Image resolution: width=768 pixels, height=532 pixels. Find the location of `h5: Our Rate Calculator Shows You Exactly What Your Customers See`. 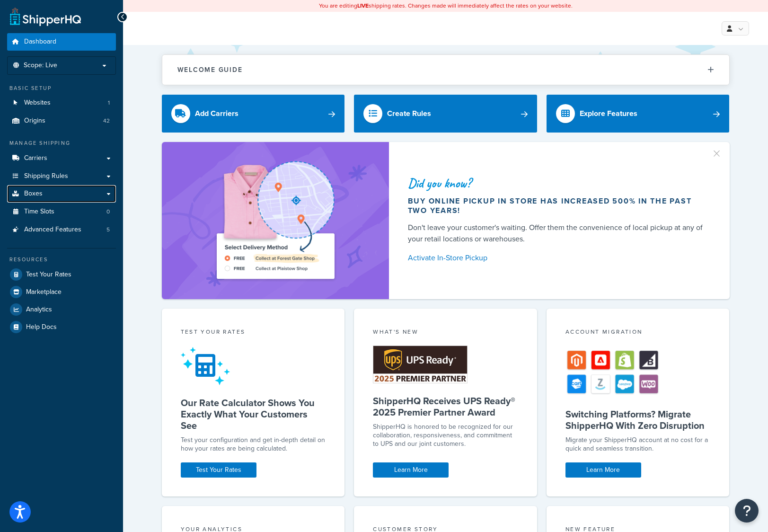

h5: Our Rate Calculator Shows You Exactly What Your Customers See is located at coordinates (253, 414).